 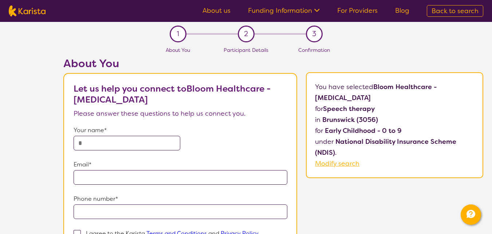 What do you see at coordinates (178, 34) in the screenshot?
I see `span: 1` at bounding box center [178, 34].